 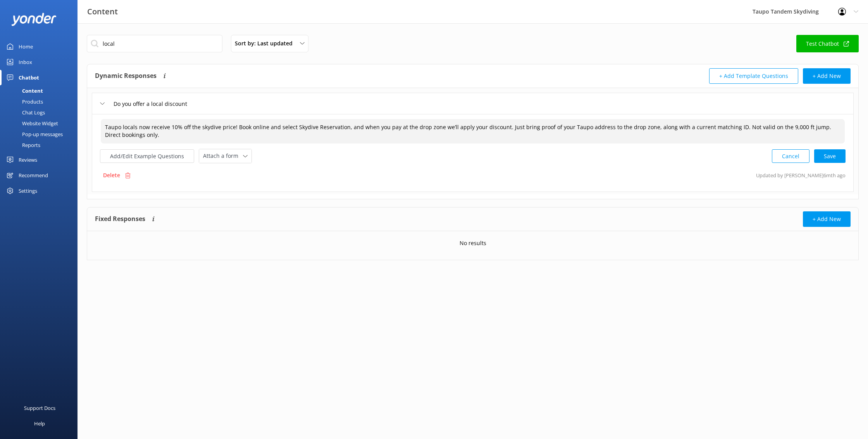 I want to click on div: Help, so click(x=39, y=423).